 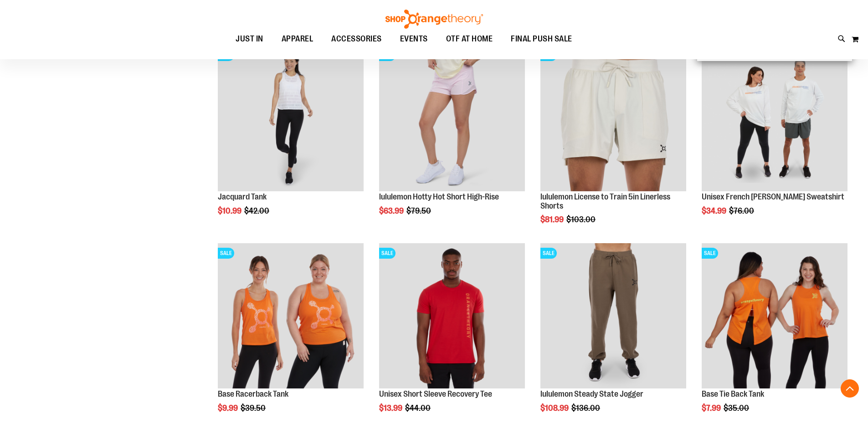 What do you see at coordinates (418, 407) in the screenshot?
I see `span: $44.00` at bounding box center [418, 407].